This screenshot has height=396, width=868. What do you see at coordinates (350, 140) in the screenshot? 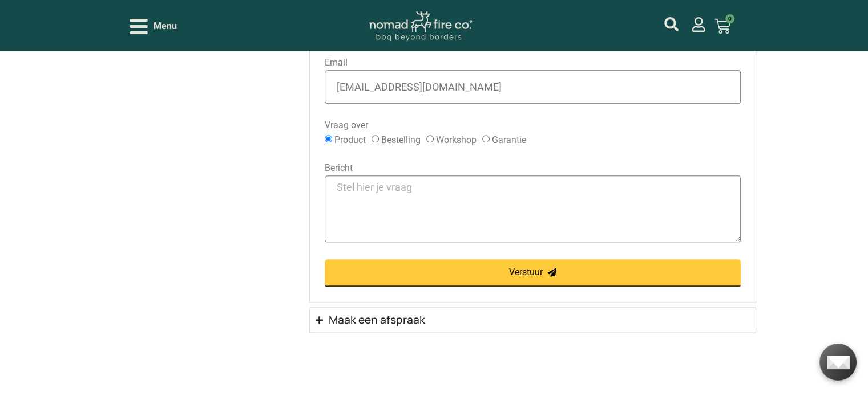
I see `label: Product` at bounding box center [350, 140].